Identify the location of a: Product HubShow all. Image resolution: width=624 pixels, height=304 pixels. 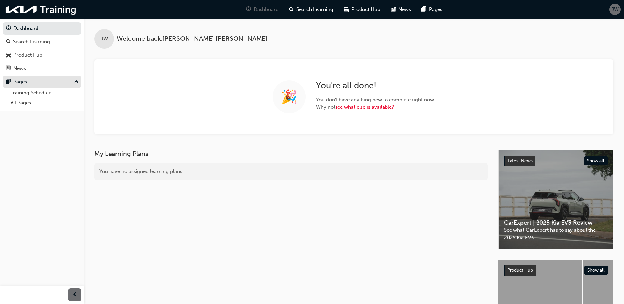
(556, 270).